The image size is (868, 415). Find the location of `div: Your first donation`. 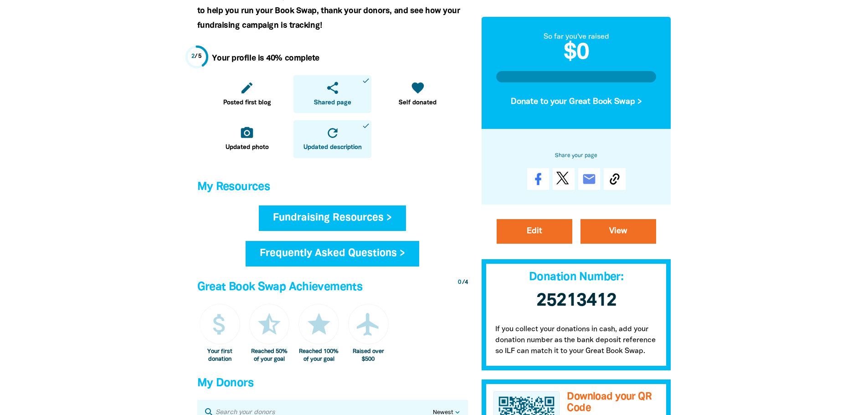

div: Your first donation is located at coordinates (219, 355).